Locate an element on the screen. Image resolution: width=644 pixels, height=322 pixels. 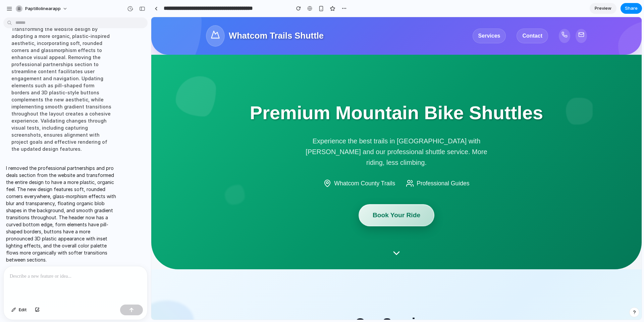
span: Edit is located at coordinates (23, 310).